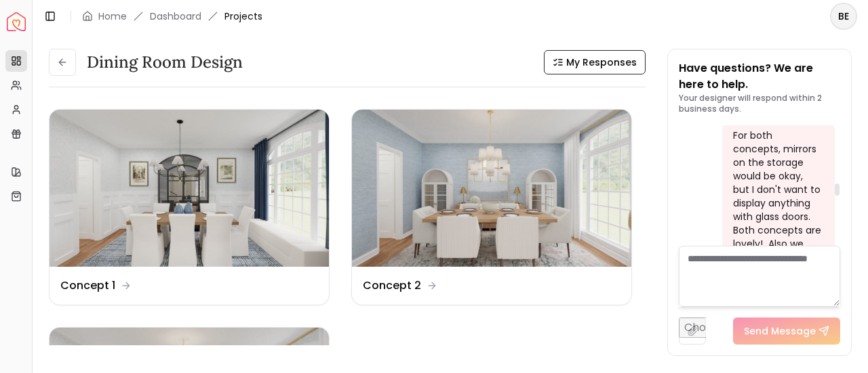 Image resolution: width=868 pixels, height=373 pixels. I want to click on dd: Concept 2, so click(392, 286).